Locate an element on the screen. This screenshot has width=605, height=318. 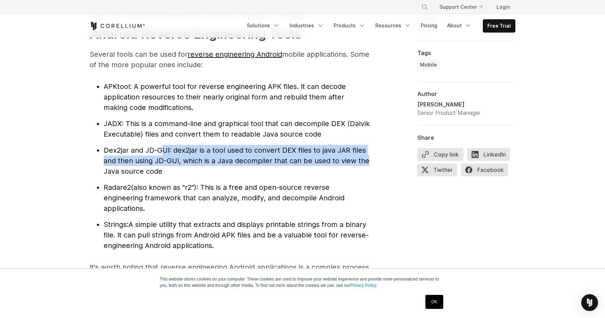
span: : dex2jar is a tool used to convert DEX files to java JAR files and then using JD-GUI, which is a... is located at coordinates (236, 161).